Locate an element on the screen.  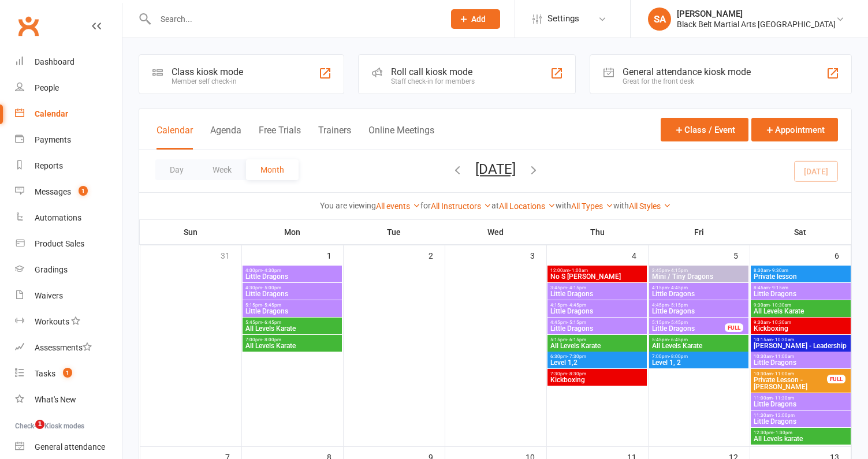
span: 8:30am is located at coordinates (801, 271).